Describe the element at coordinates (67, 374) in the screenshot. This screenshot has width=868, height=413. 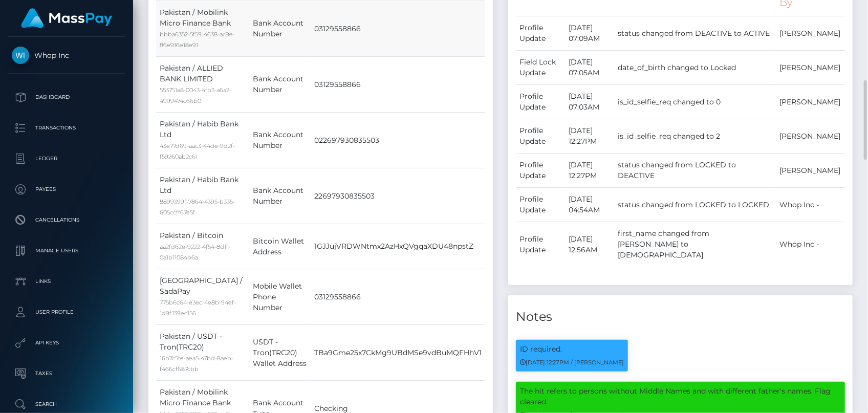
I see `a: Taxes` at that location.